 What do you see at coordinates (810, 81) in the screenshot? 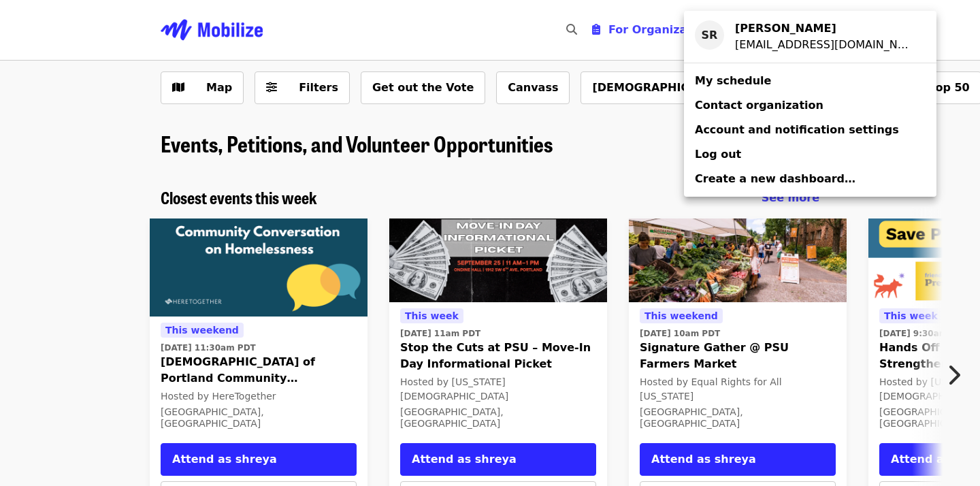
I see `a: My schedule` at bounding box center [810, 81].